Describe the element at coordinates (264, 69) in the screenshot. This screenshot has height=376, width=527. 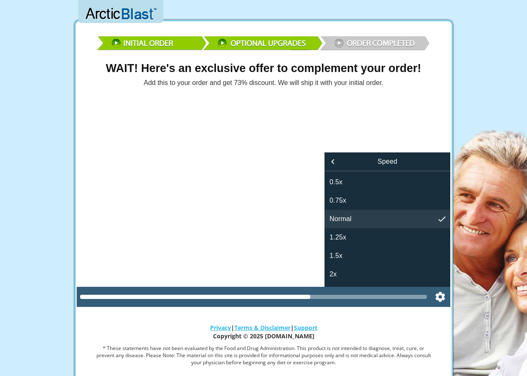
I see `h1: WAIT! Here's an exclusive offer to complement your order!` at that location.